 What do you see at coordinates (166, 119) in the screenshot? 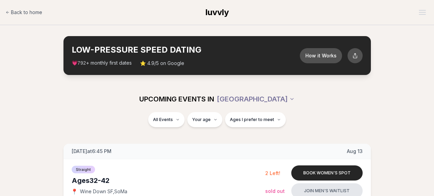
I see `button: All Events` at bounding box center [166, 119].